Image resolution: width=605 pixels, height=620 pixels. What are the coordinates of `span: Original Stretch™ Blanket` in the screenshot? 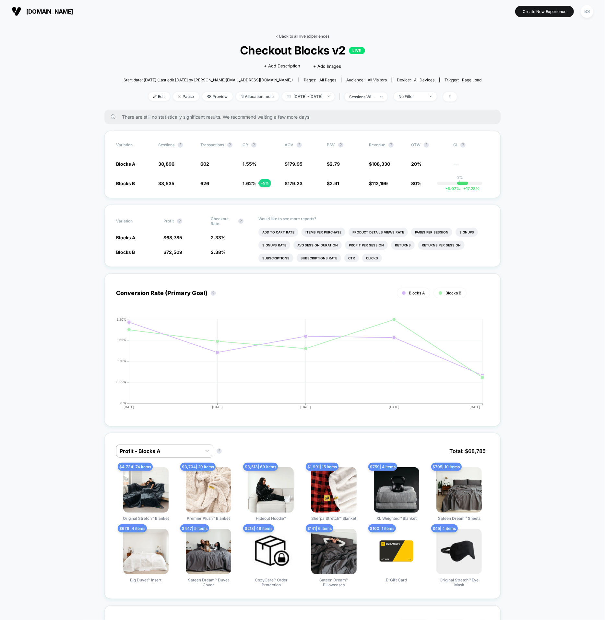 It's located at (146, 518).